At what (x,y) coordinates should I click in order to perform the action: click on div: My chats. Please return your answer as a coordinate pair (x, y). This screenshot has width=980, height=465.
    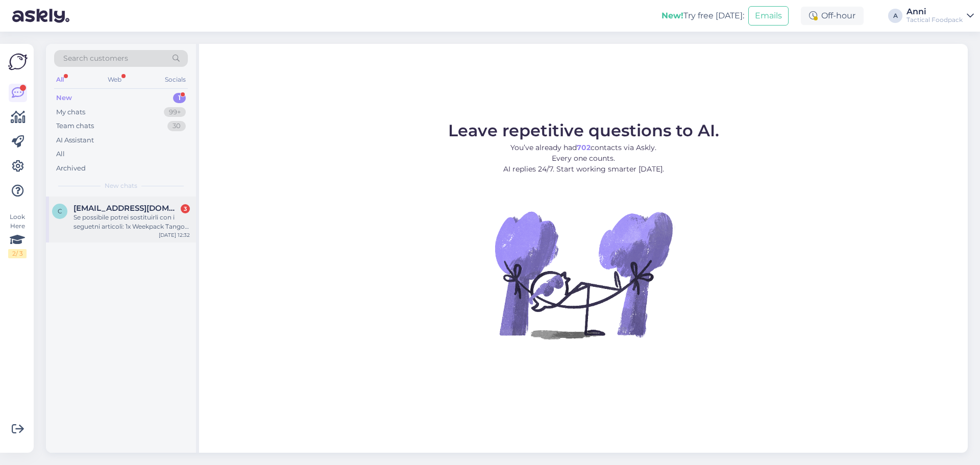
    Looking at the image, I should click on (71, 112).